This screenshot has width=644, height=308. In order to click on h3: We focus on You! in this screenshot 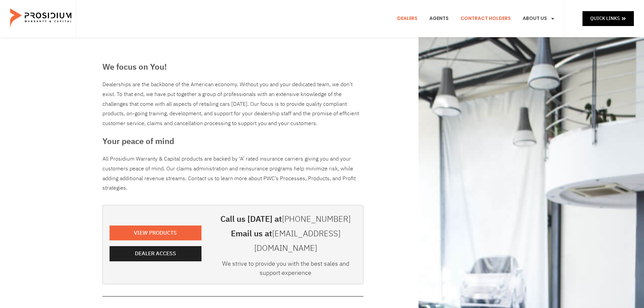, I will do `click(233, 67)`.